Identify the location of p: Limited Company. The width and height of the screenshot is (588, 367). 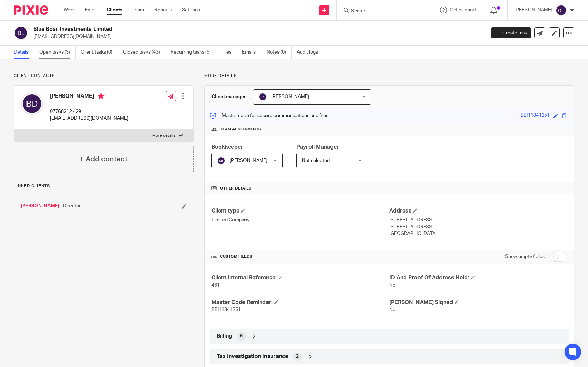
(300, 220).